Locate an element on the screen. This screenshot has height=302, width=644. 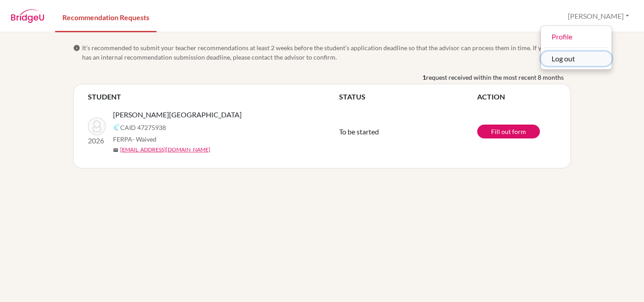
span: info is located at coordinates (77, 48).